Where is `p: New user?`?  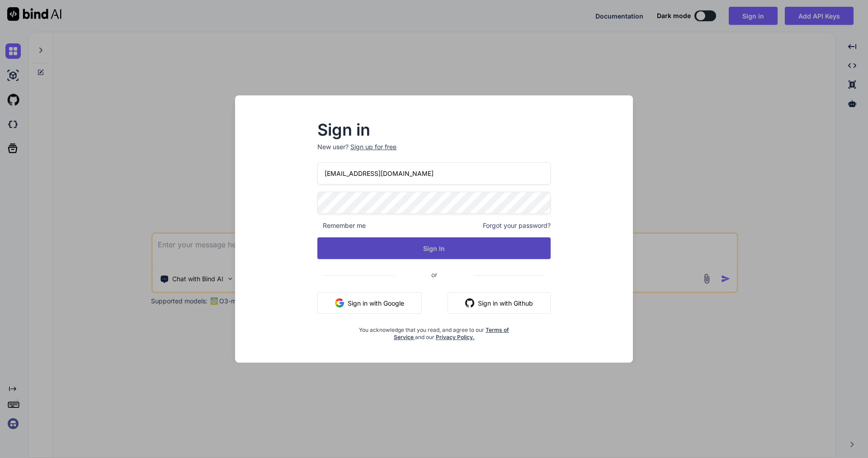
p: New user? is located at coordinates (434, 152).